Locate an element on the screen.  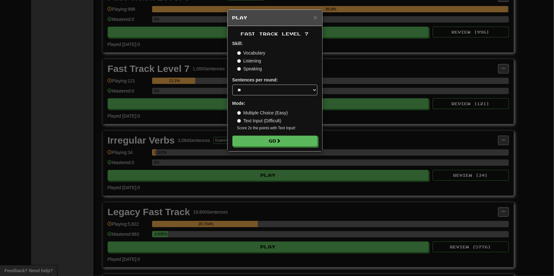
strong: Mode: is located at coordinates (239, 103).